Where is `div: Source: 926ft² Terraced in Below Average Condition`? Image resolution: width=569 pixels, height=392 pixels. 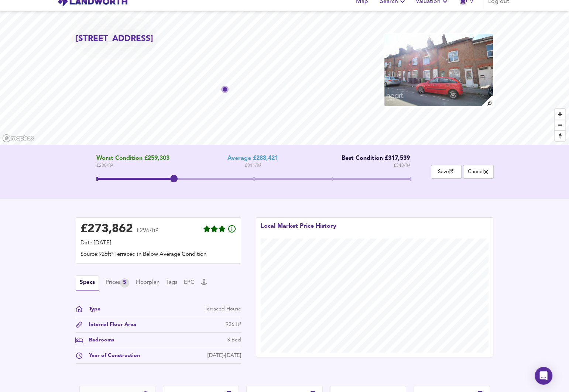
div: Source: 926ft² Terraced in Below Average Condition is located at coordinates (158, 255).